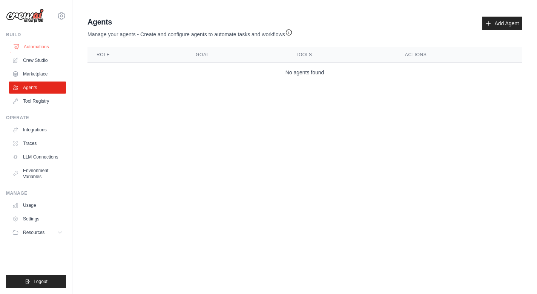 The image size is (537, 294). Describe the element at coordinates (37, 60) in the screenshot. I see `a: Crew Studio` at that location.